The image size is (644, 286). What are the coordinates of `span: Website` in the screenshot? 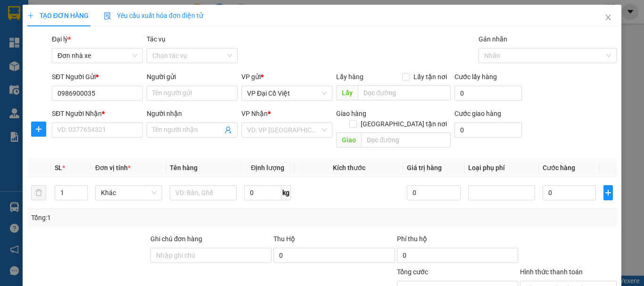 It's located at (99, 53).